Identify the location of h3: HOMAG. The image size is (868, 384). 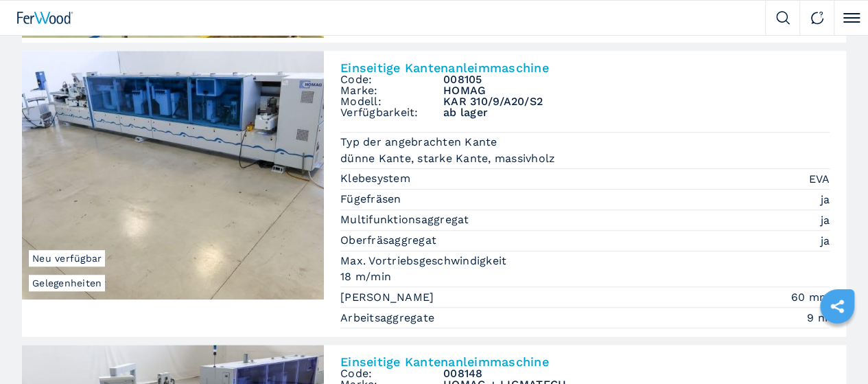
(636, 91).